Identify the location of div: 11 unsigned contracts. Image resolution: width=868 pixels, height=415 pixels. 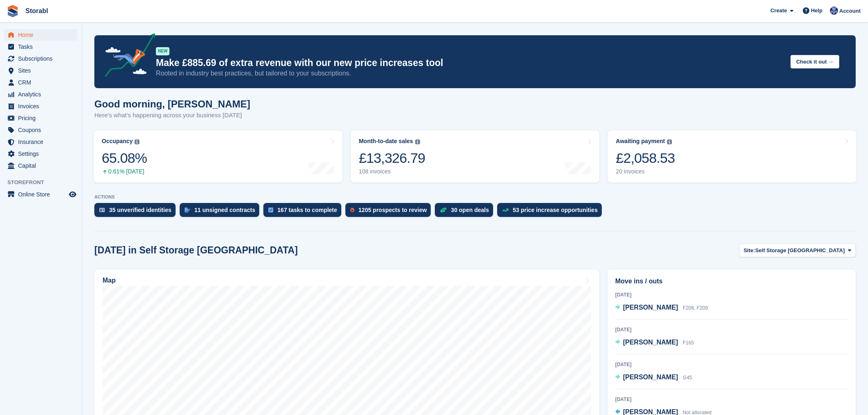
(225, 210).